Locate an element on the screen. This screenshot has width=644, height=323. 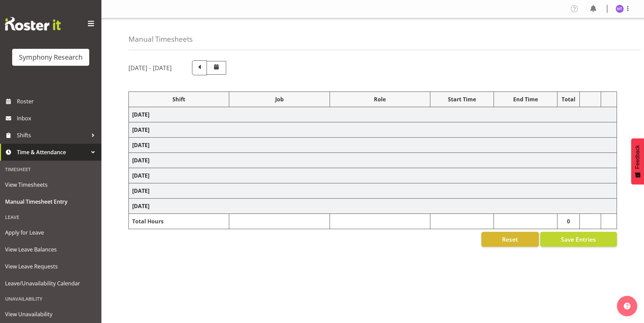
td: Total Hours is located at coordinates (179, 221).